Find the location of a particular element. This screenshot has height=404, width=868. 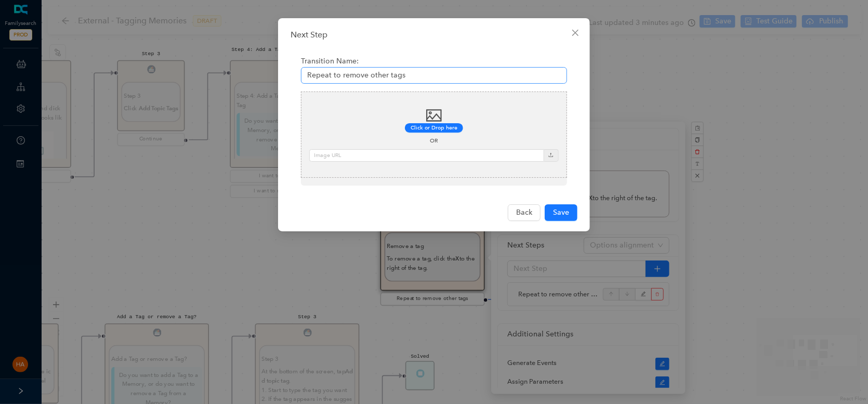

span: Click or Drop here is located at coordinates (434, 128).